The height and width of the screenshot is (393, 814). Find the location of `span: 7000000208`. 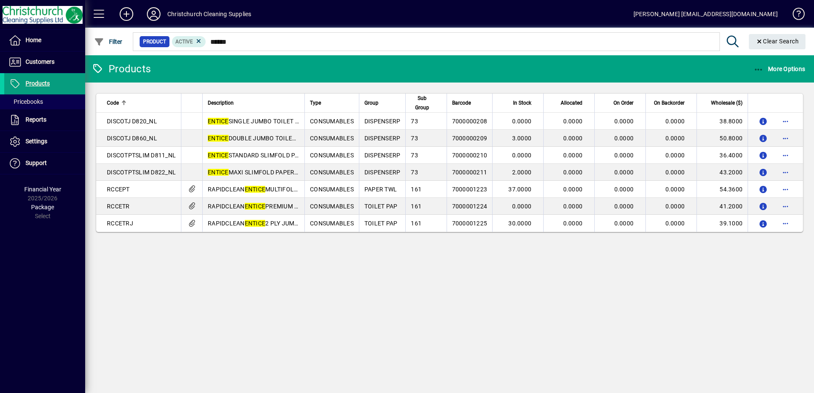

span: 7000000208 is located at coordinates (469, 121).